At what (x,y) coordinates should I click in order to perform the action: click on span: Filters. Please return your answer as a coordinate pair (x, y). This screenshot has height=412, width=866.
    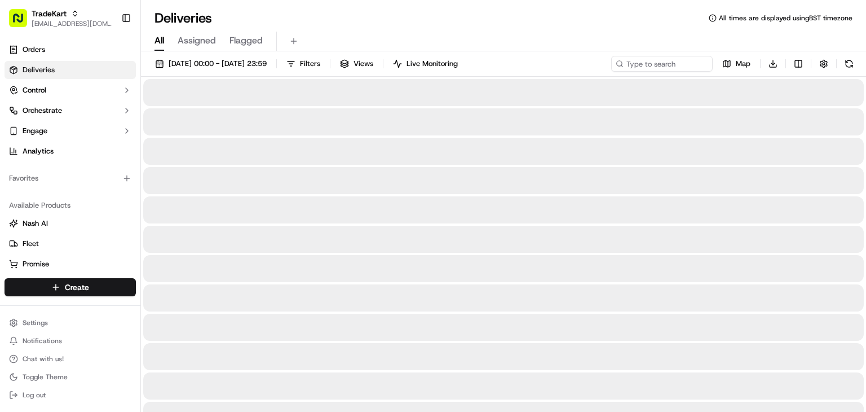
    Looking at the image, I should click on (310, 64).